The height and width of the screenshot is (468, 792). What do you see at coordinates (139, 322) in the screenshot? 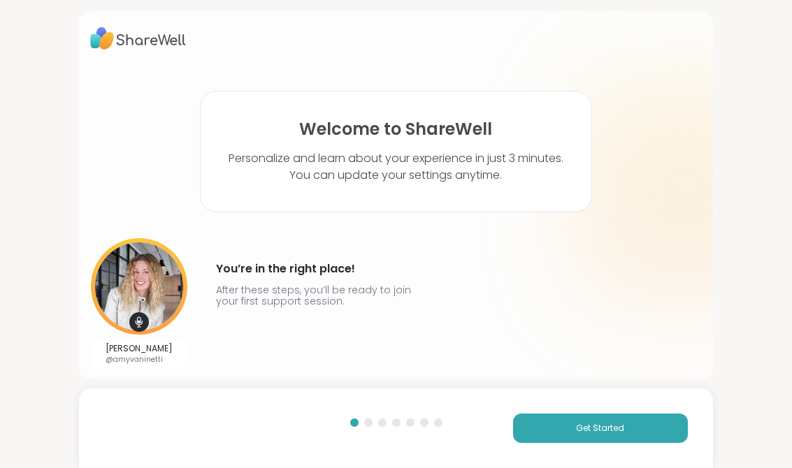
I see `img: mic icon` at bounding box center [139, 322].